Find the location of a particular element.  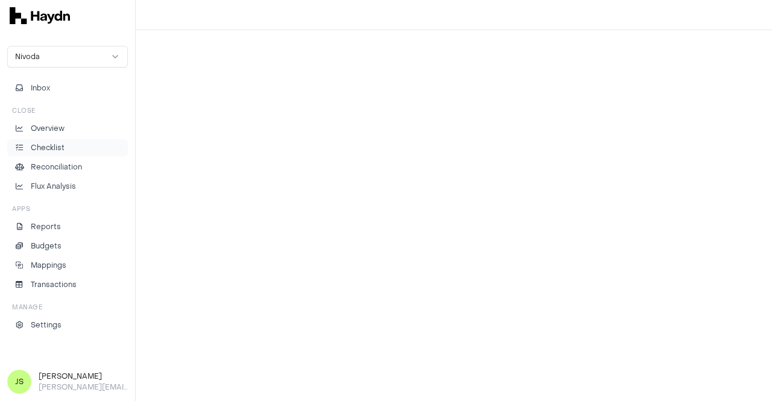

a: Mappings is located at coordinates (68, 266).